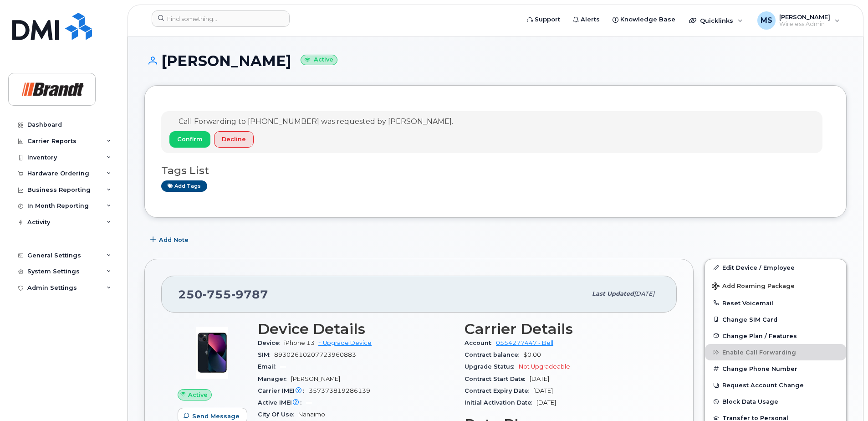 The image size is (868, 421). I want to click on button: Decline, so click(233, 140).